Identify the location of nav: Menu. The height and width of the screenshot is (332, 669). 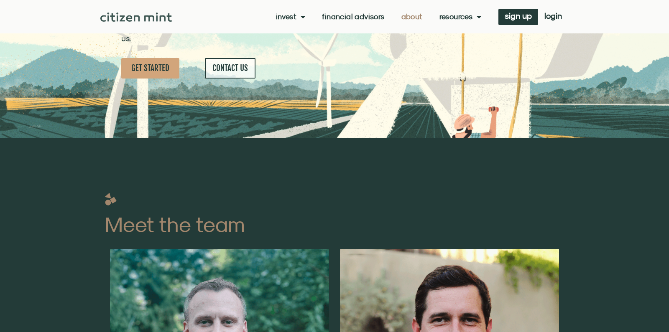
(379, 17).